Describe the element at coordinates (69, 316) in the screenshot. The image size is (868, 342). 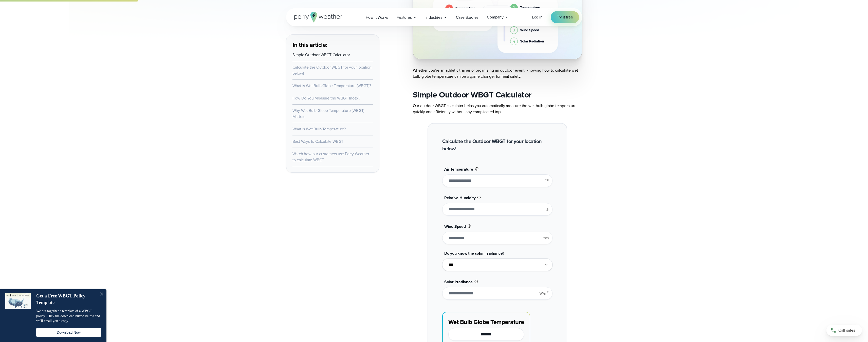
I see `p: We put together a template of a WBGT policy. Click the download button below and we'll email you ...` at that location.